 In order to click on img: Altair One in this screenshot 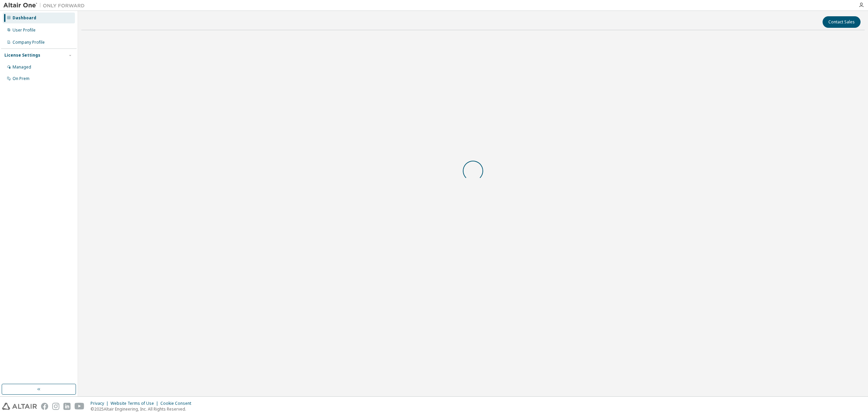, I will do `click(46, 6)`.